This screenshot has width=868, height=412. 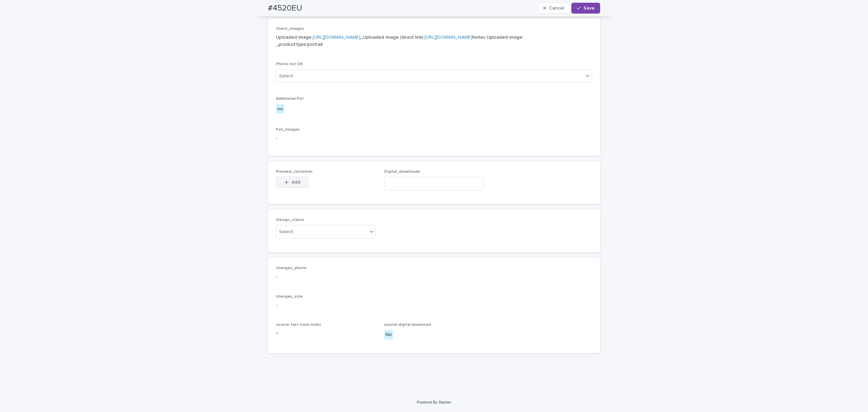 What do you see at coordinates (294, 172) in the screenshot?
I see `span: Preview_customer` at bounding box center [294, 172].